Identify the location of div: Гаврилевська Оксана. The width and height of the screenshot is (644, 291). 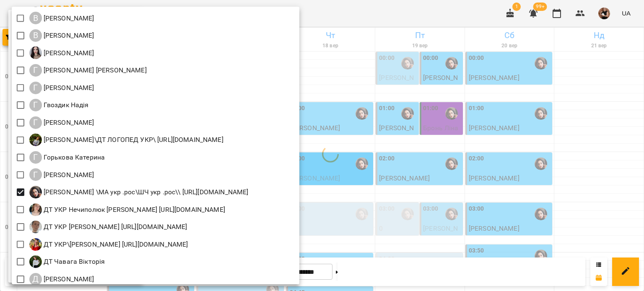
(88, 71).